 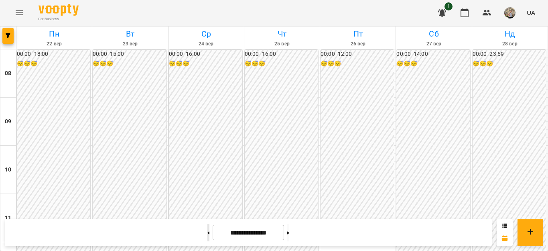 I want to click on h6: 22 вер, so click(x=54, y=44).